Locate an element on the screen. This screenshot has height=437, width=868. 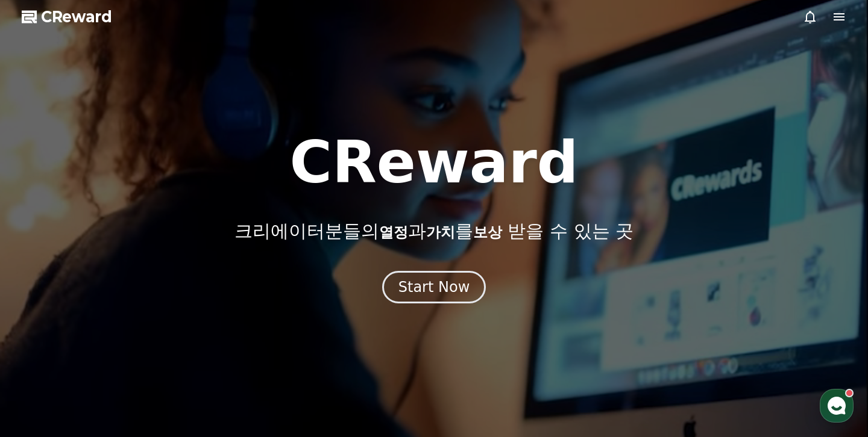
span: CReward is located at coordinates (77, 17).